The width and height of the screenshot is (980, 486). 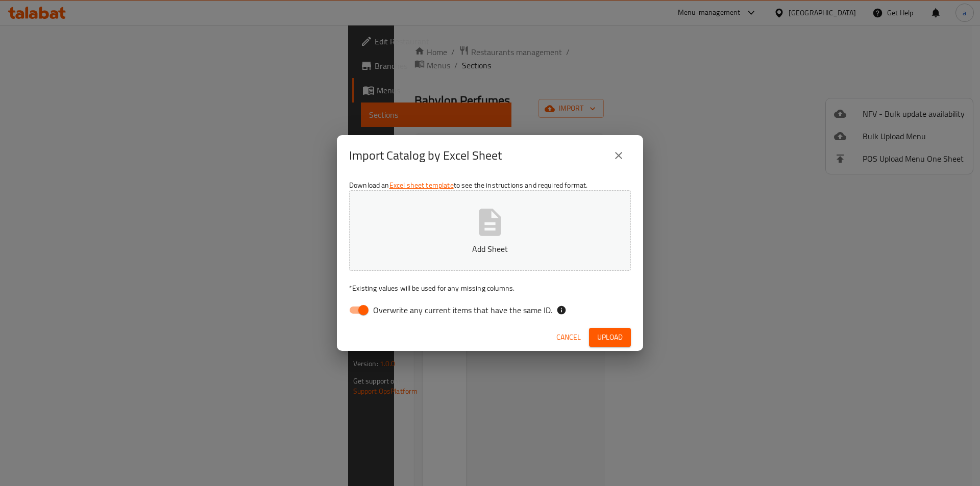 I want to click on span: Cancel, so click(x=569, y=337).